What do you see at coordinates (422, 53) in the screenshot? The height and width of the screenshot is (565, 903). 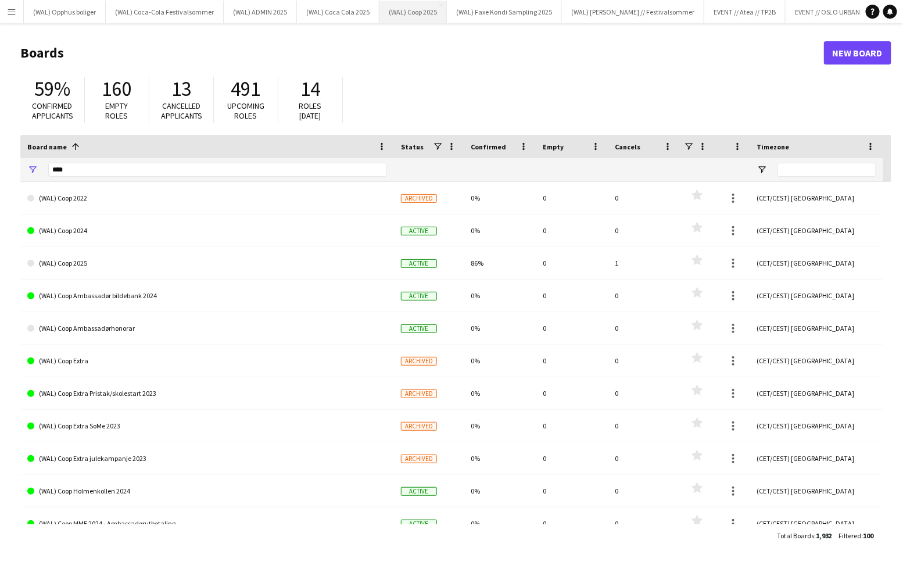 I see `h1: Boards` at bounding box center [422, 53].